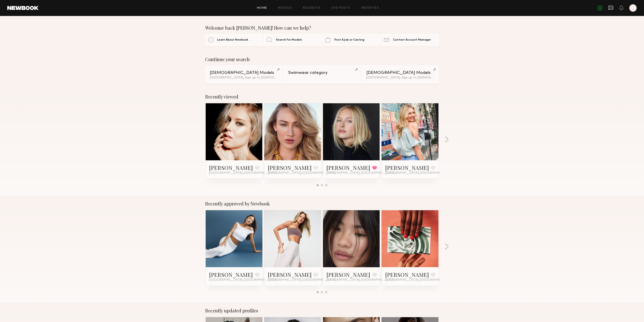  What do you see at coordinates (289, 40) in the screenshot?
I see `span: Search For Models` at bounding box center [289, 40].